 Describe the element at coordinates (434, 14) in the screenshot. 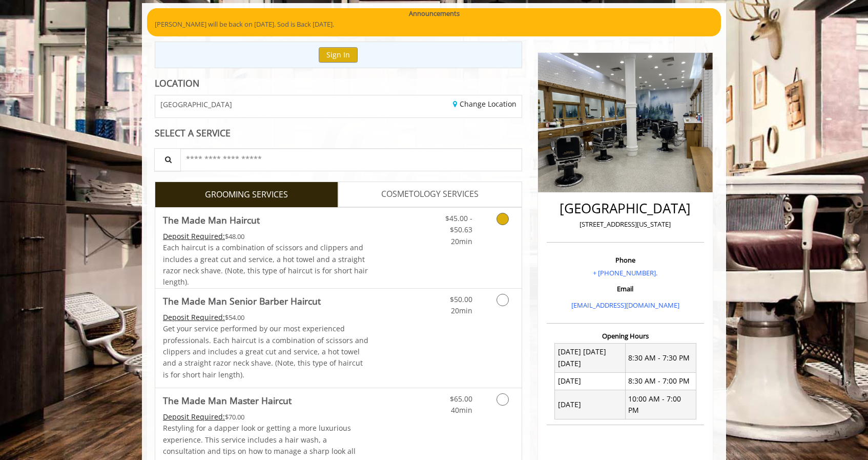

I see `b: Announcements` at that location.